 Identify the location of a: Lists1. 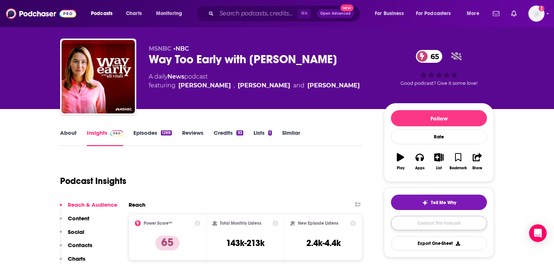
(263, 138).